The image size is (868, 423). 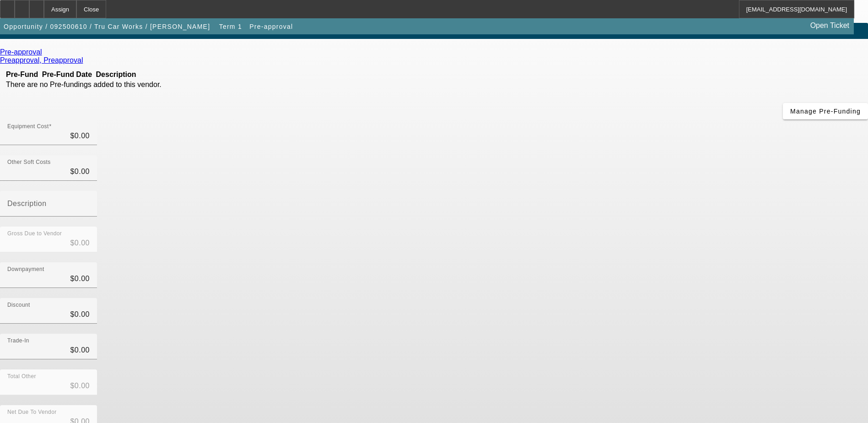 What do you see at coordinates (830, 26) in the screenshot?
I see `a: Open Ticket` at bounding box center [830, 26].